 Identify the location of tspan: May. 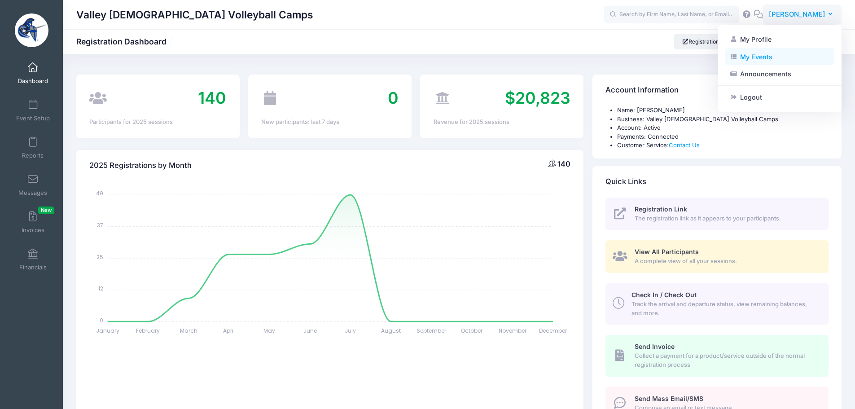
(270, 330).